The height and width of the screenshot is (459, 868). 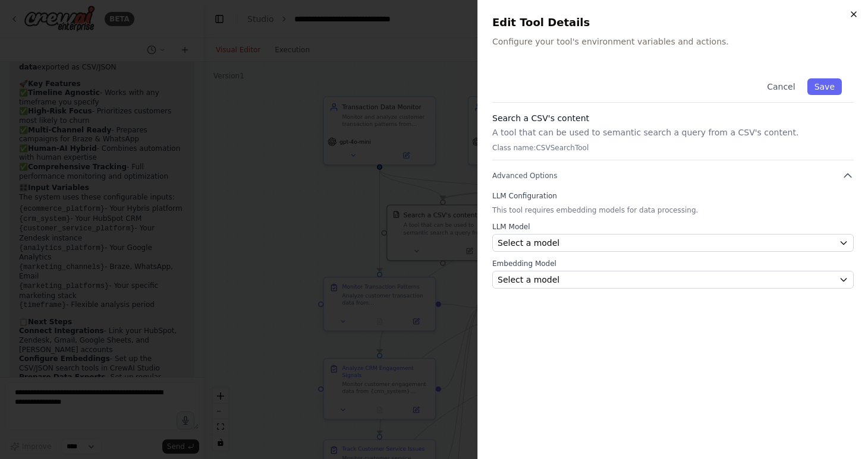 What do you see at coordinates (825, 87) in the screenshot?
I see `button: Save` at bounding box center [825, 87].